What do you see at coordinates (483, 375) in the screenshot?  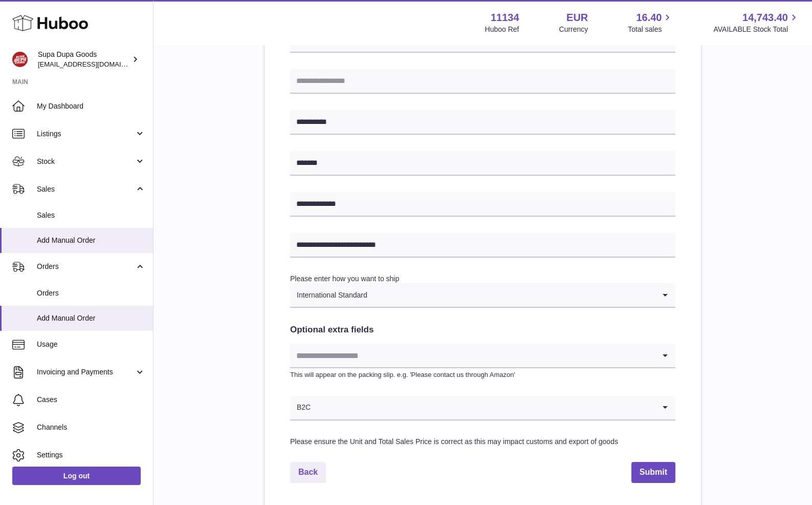 I see `p: This will appear on the packing slip. e.g. 'Please contact us through Amazon'` at bounding box center [483, 375].